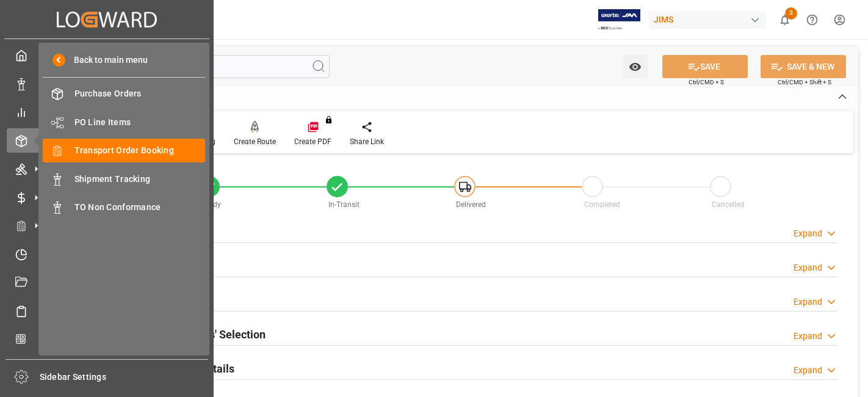 This screenshot has width=868, height=397. What do you see at coordinates (211, 204) in the screenshot?
I see `span: Ready` at bounding box center [211, 204].